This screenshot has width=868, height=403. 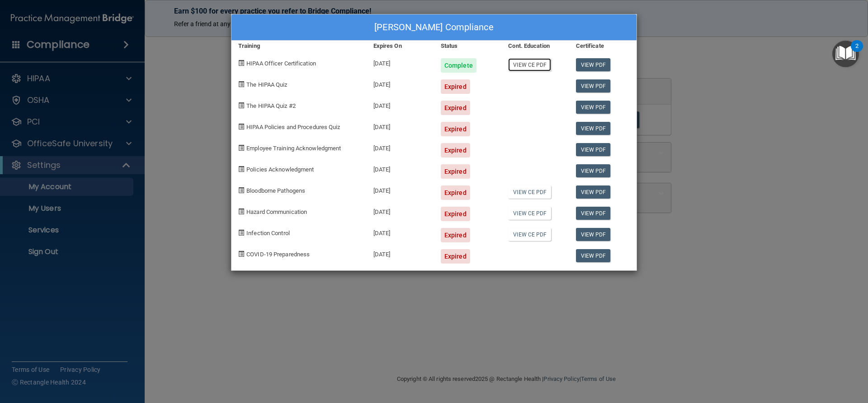 What do you see at coordinates (280, 169) in the screenshot?
I see `span: Policies Acknowledgment` at bounding box center [280, 169].